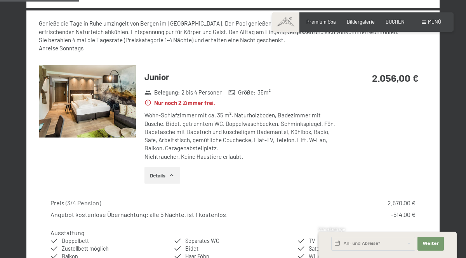 The width and height of the screenshot is (466, 258). Describe the element at coordinates (192, 249) in the screenshot. I see `span: Bidet` at that location.